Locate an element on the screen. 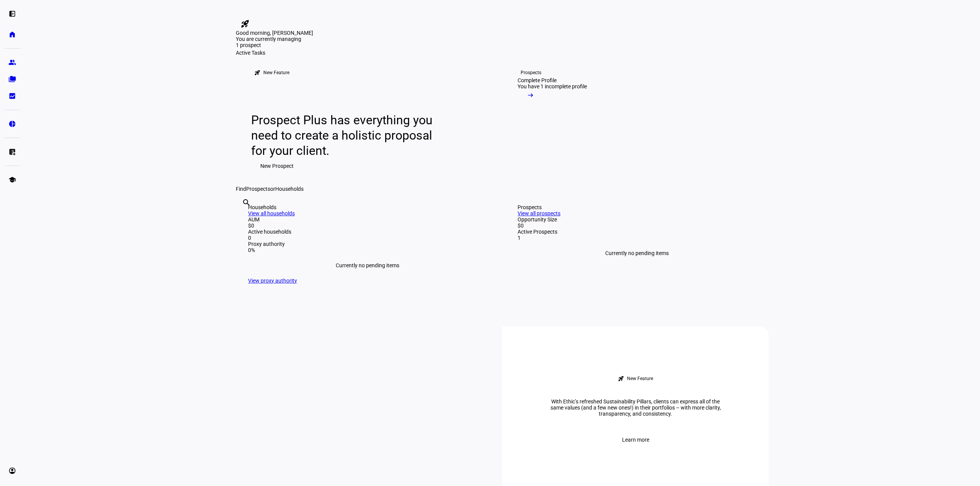 This screenshot has width=980, height=486. div: Proxy authority is located at coordinates (367, 244).